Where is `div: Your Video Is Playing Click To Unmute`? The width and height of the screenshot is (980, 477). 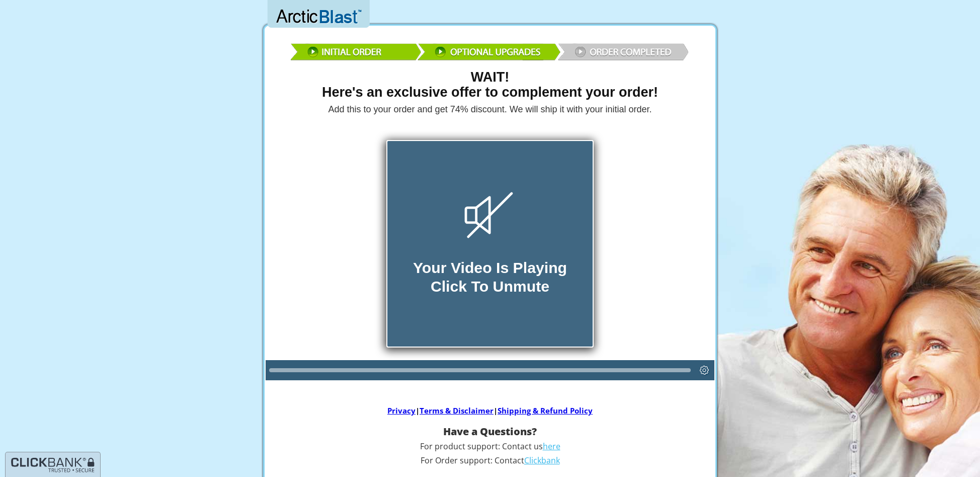 div: Your Video Is Playing Click To Unmute is located at coordinates (490, 277).